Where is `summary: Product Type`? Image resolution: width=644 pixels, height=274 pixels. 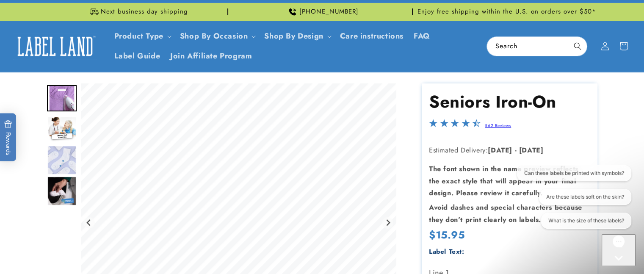 summary: Product Type is located at coordinates (141, 36).